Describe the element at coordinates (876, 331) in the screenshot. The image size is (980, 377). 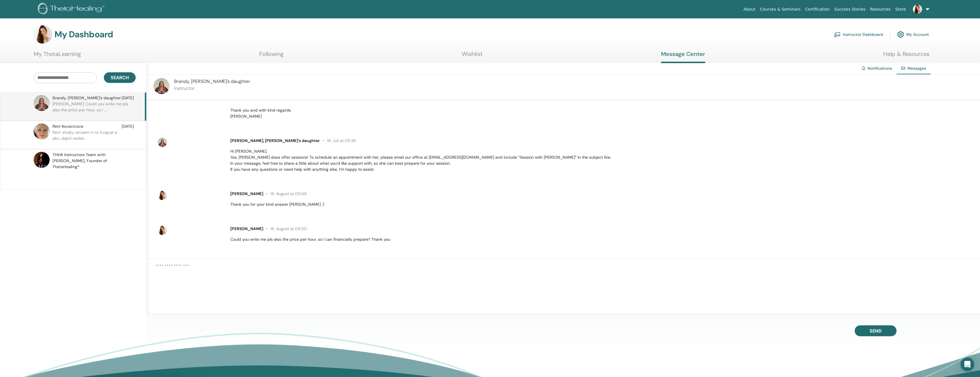
I see `button: Send` at that location.